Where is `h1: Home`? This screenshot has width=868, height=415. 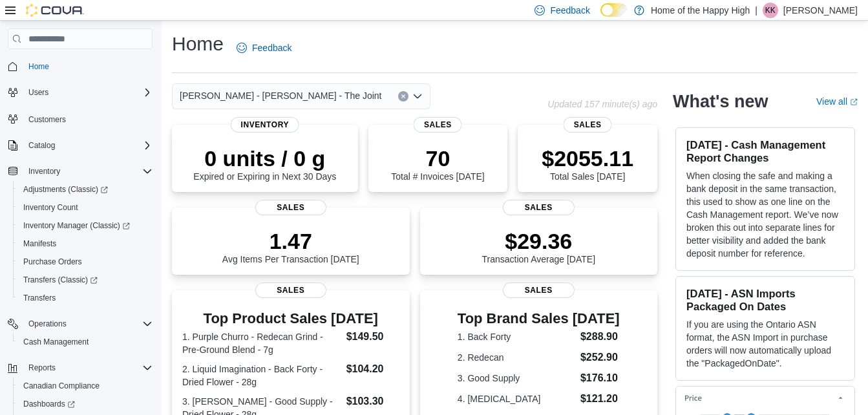
h1: Home is located at coordinates (197, 44).